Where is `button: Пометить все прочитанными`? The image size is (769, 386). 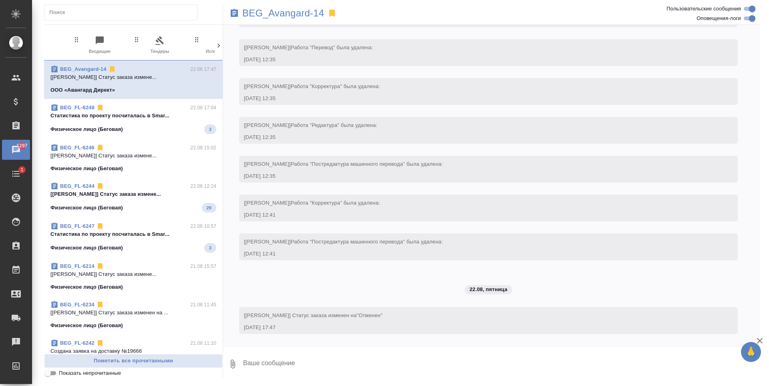 button: Пометить все прочитанными is located at coordinates (133, 361).